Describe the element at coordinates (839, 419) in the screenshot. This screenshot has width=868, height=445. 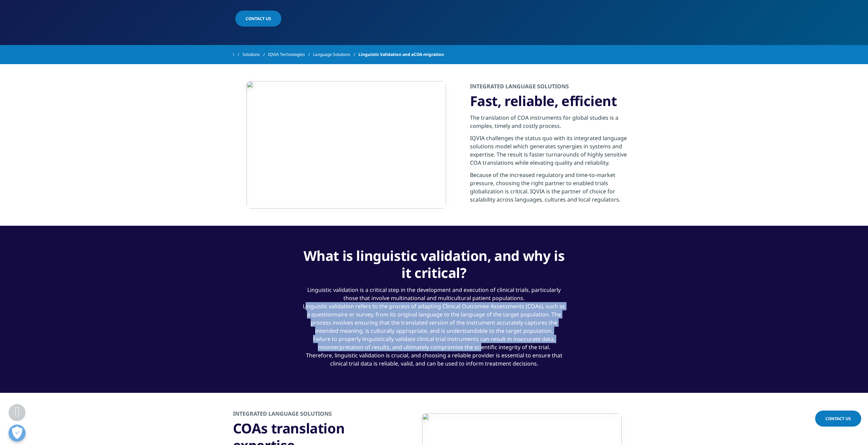
I see `span: Contact Us` at that location.